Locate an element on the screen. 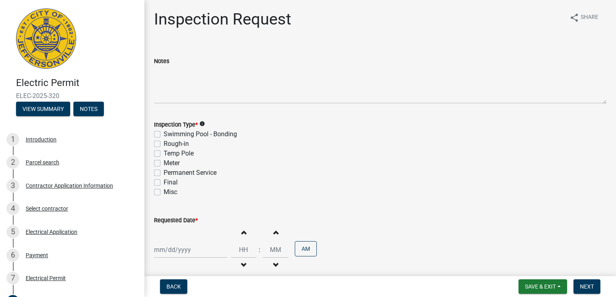 The image size is (616, 297). wm-modal-confirm: Notes is located at coordinates (89, 109).